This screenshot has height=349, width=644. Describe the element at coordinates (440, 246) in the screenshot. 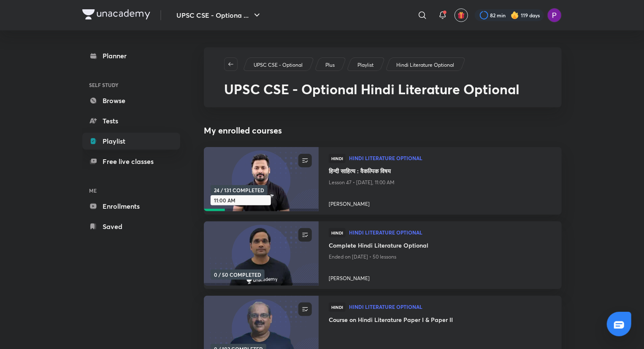

I see `h4: Complete Hindi Literature Optional` at that location.